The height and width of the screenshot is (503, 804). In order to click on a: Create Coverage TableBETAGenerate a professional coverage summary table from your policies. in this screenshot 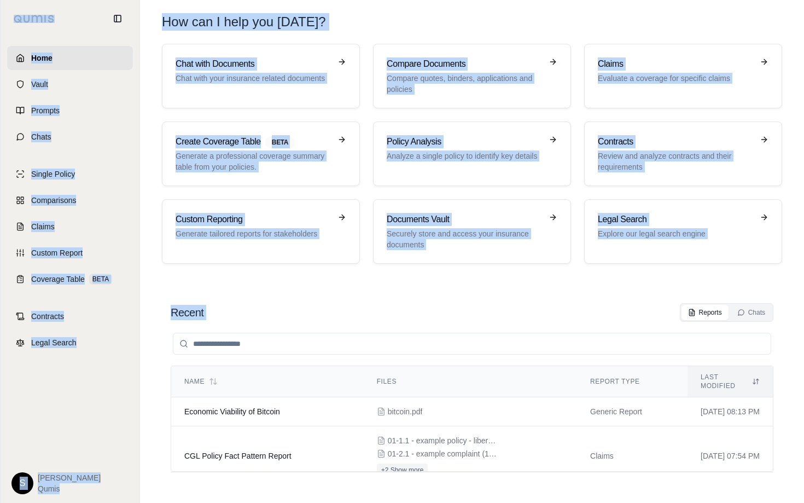, I will do `click(261, 154)`.